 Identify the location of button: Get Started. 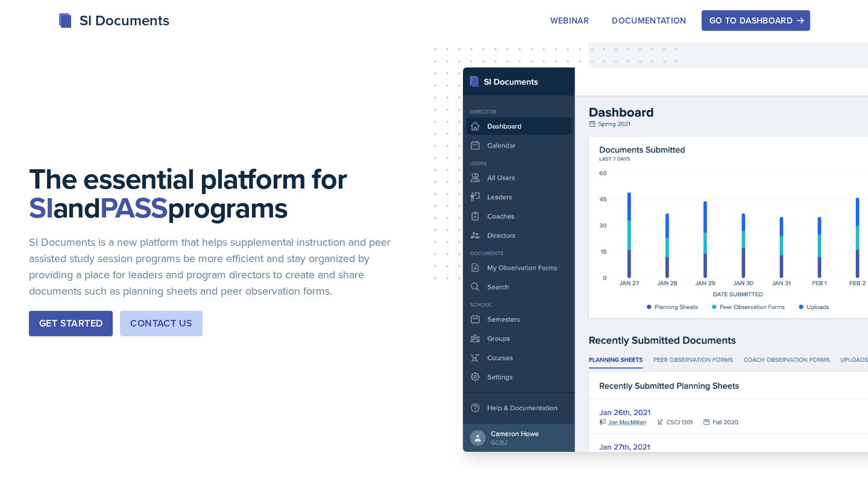
(70, 324).